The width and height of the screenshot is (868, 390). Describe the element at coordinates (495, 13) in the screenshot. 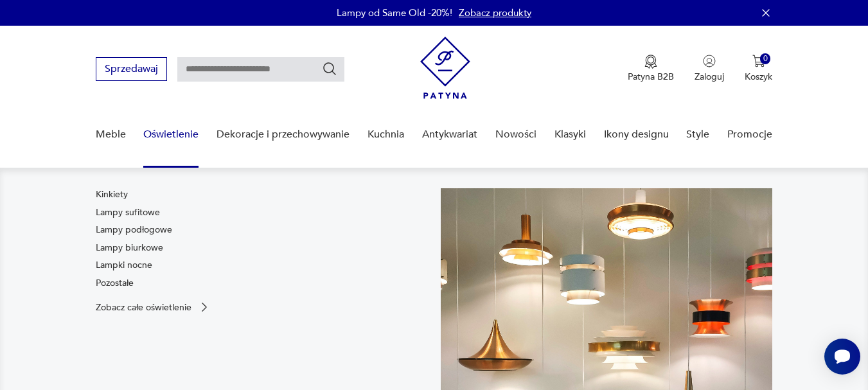

I see `a: Zobacz produkty` at that location.